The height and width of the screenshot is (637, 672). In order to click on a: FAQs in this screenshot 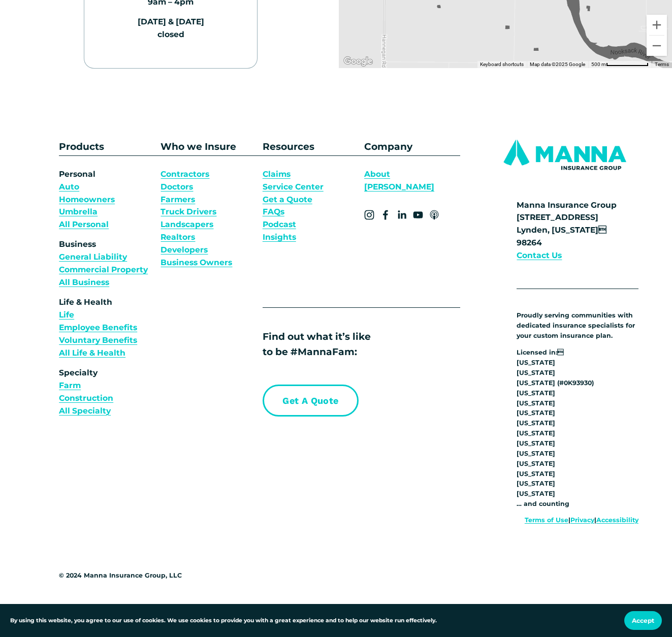, I will do `click(273, 212)`.